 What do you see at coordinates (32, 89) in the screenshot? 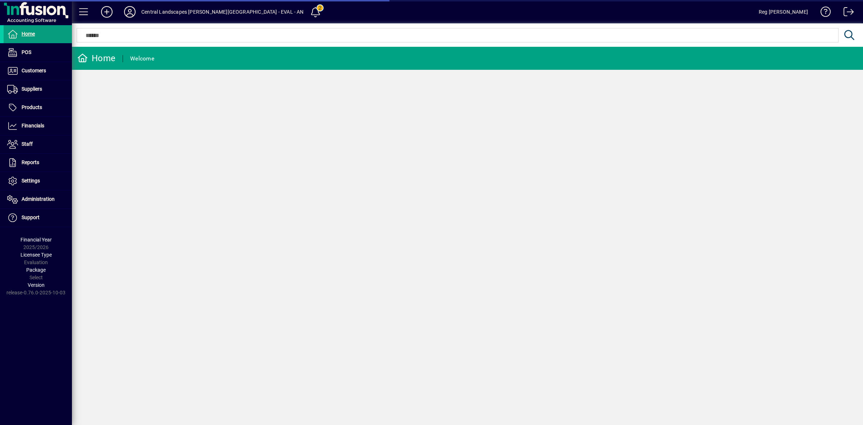
I see `span: Suppliers` at bounding box center [32, 89].